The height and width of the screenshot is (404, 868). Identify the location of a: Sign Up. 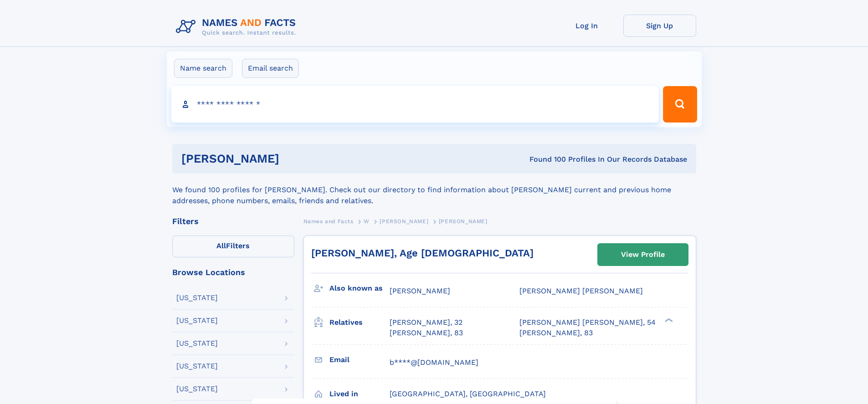
(660, 26).